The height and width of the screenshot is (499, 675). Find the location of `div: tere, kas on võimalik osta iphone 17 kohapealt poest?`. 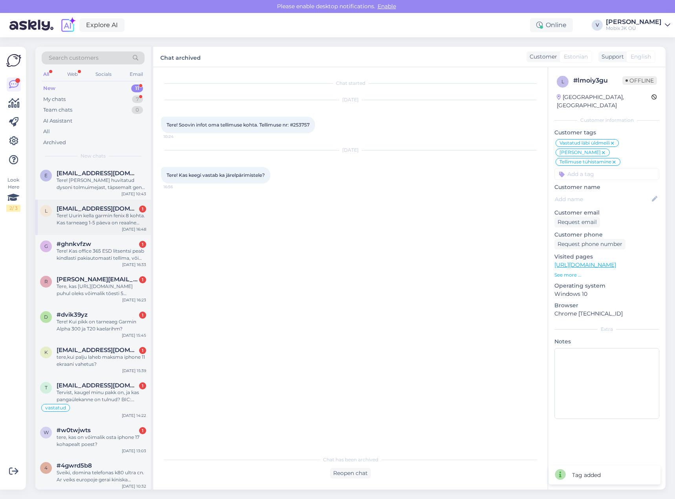

div: tere, kas on võimalik osta iphone 17 kohapealt poest? is located at coordinates (101, 441).